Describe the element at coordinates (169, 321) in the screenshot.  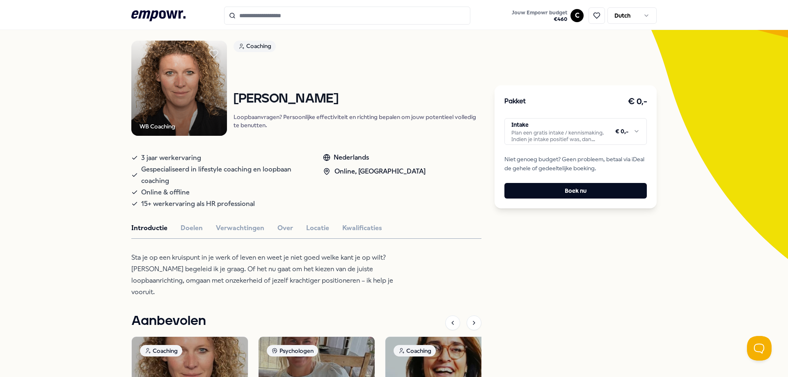
I see `h1: Aanbevolen` at that location.